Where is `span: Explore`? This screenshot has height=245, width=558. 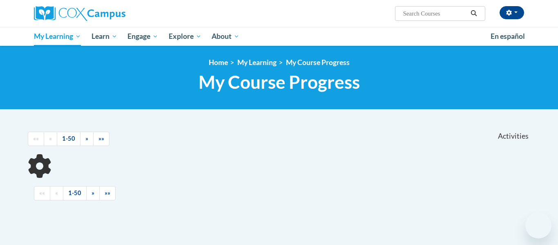 span: Explore is located at coordinates (185, 36).